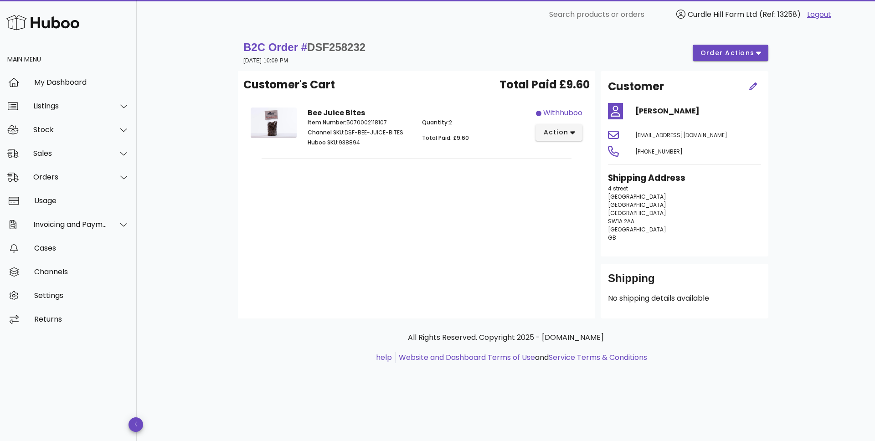 This screenshot has height=441, width=875. Describe the element at coordinates (336, 113) in the screenshot. I see `strong: Bee Juice Bites` at that location.